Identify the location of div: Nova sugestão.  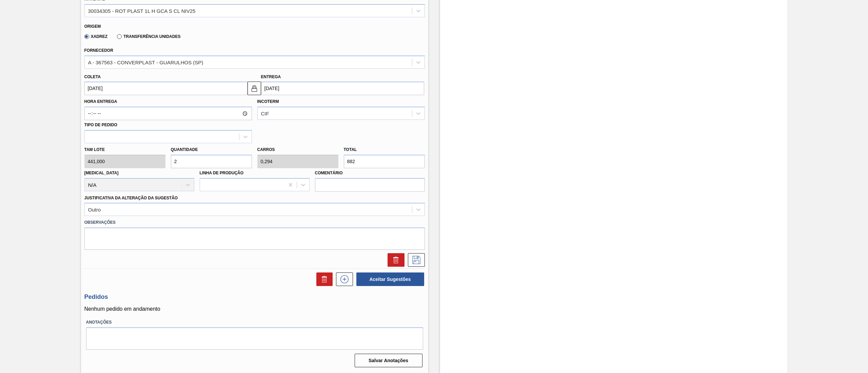
(343, 279).